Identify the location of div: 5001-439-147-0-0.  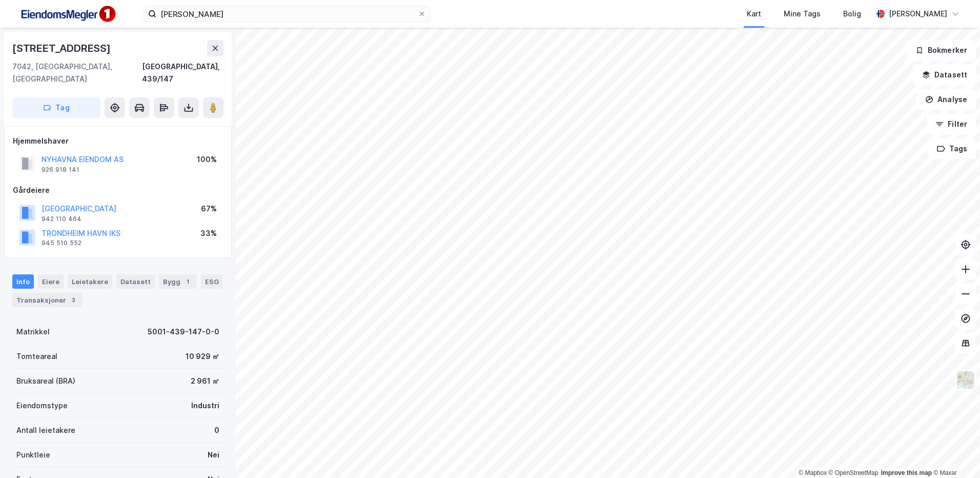
(184, 332).